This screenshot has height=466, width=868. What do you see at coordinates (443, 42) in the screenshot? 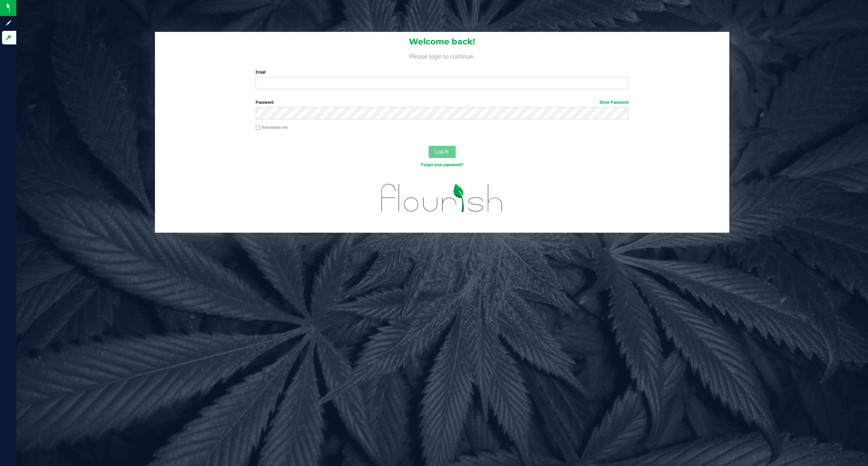
I see `h1: Welcome back!` at bounding box center [443, 42].